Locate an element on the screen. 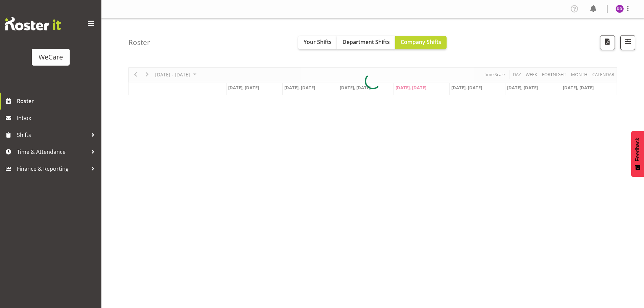  button: Feedback - Show survey is located at coordinates (638, 154).